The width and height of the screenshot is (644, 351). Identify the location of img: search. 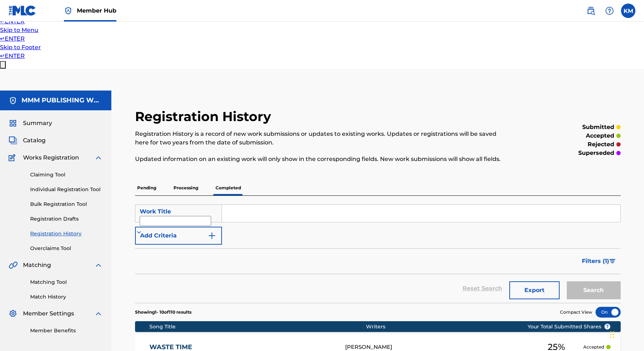
(591, 11).